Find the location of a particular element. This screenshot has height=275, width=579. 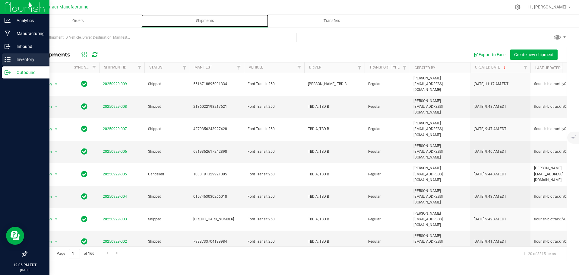

a: 20250929-007 is located at coordinates (115, 129).